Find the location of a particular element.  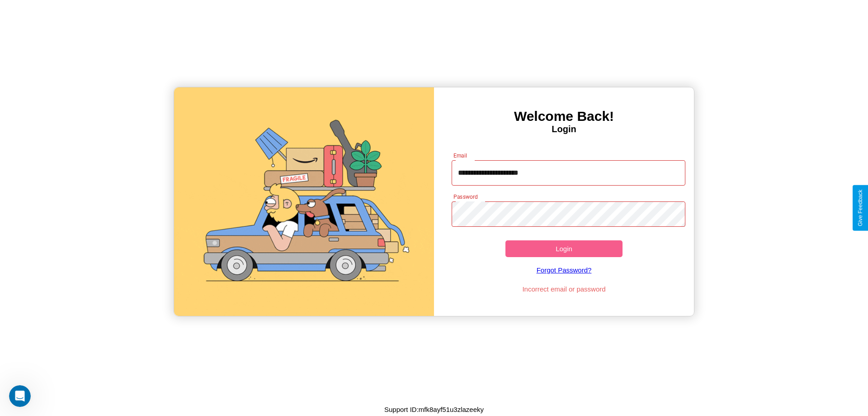

button: Login is located at coordinates (564, 249).